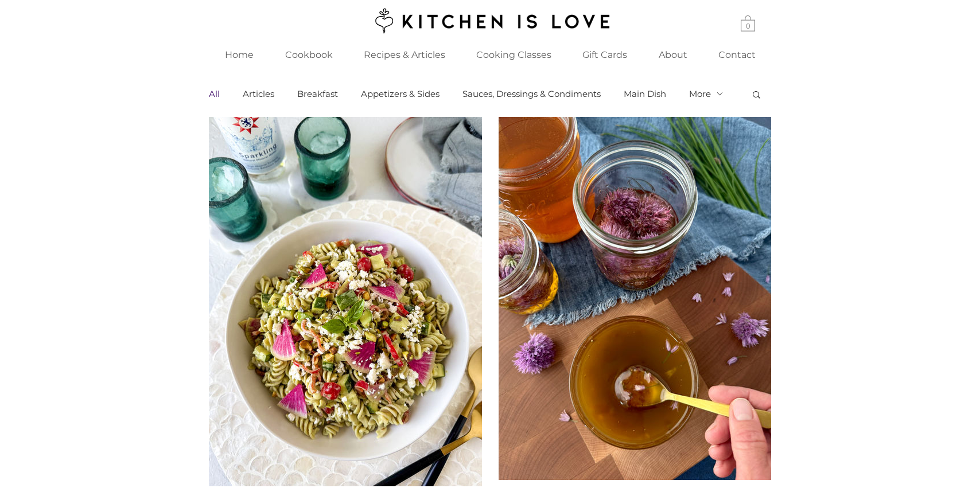 This screenshot has height=492, width=980. I want to click on p: Home, so click(239, 54).